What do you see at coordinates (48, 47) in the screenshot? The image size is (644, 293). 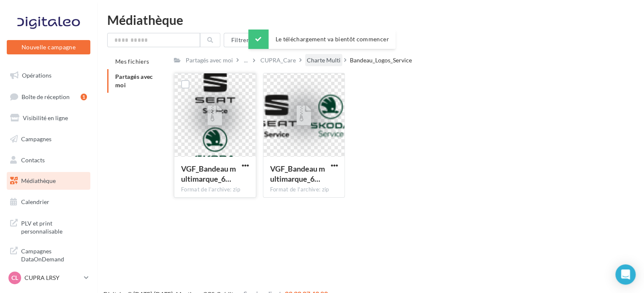 I see `button: Nouvelle campagne` at bounding box center [48, 47].